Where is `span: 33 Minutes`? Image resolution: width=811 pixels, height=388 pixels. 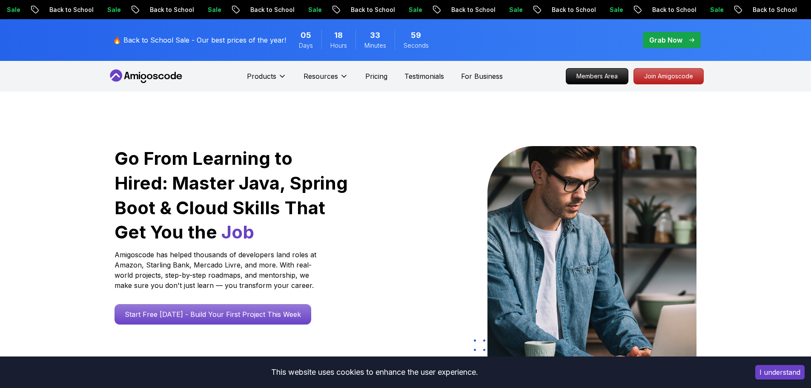
span: 33 Minutes is located at coordinates (375, 35).